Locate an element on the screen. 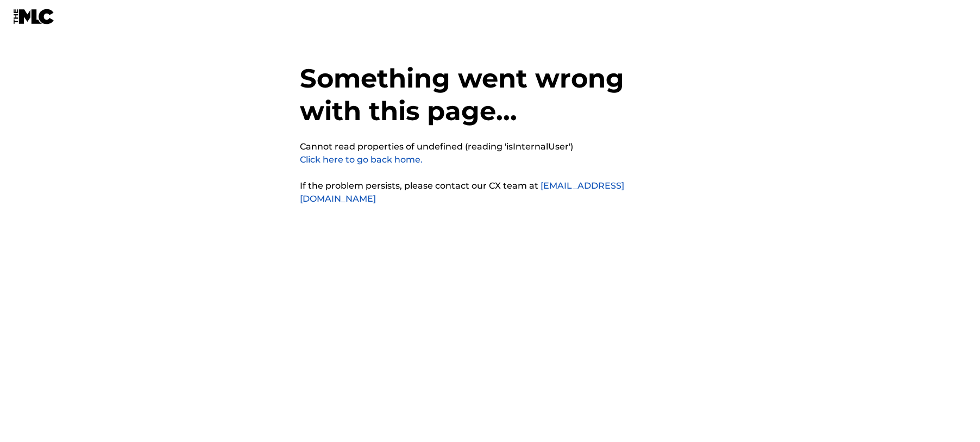  a: Click here to go back home. is located at coordinates (361, 160).